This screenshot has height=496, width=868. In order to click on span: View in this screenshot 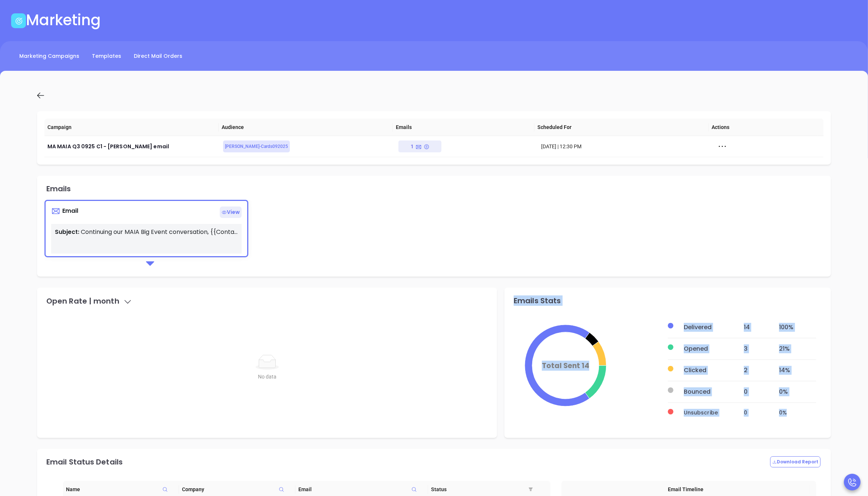, I will do `click(230, 212)`.